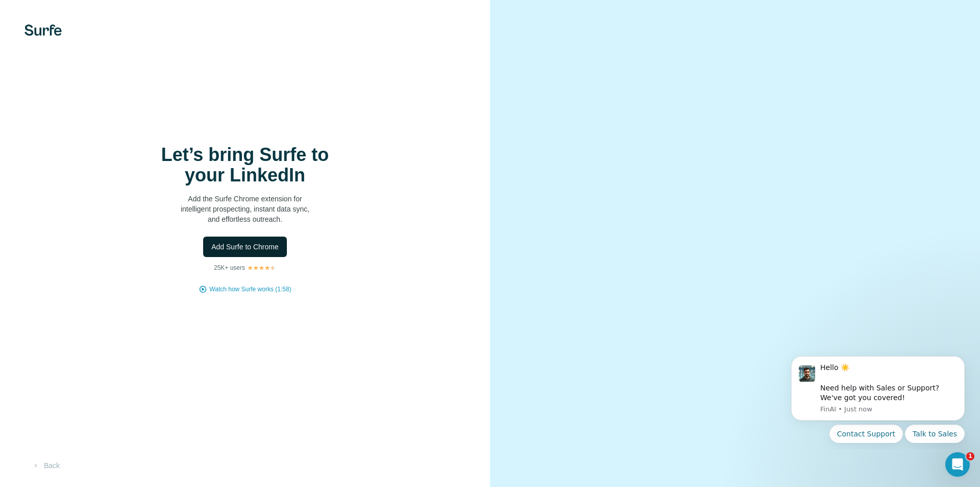 The width and height of the screenshot is (980, 487). What do you see at coordinates (90, 87) in the screenshot?
I see `button: Quick reply: Contact Support` at bounding box center [90, 87].